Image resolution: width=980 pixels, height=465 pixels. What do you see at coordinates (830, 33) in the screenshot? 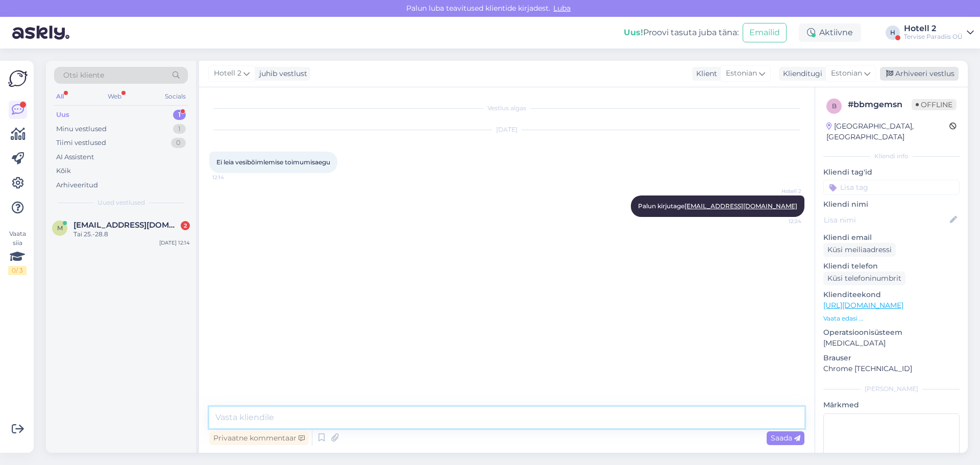
I see `div: Aktiivne` at bounding box center [830, 33].